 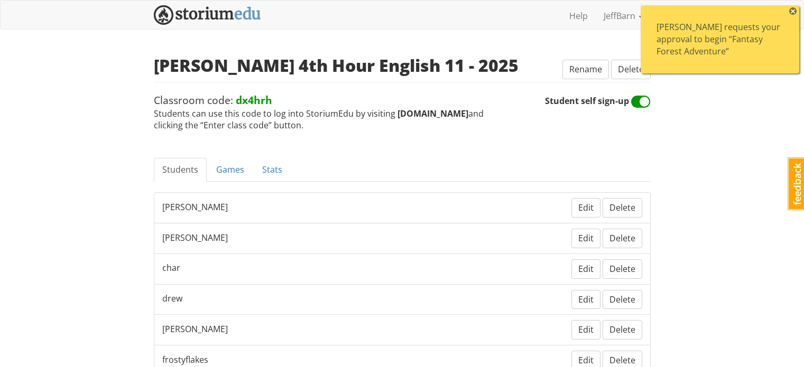 I want to click on a: Games, so click(x=230, y=170).